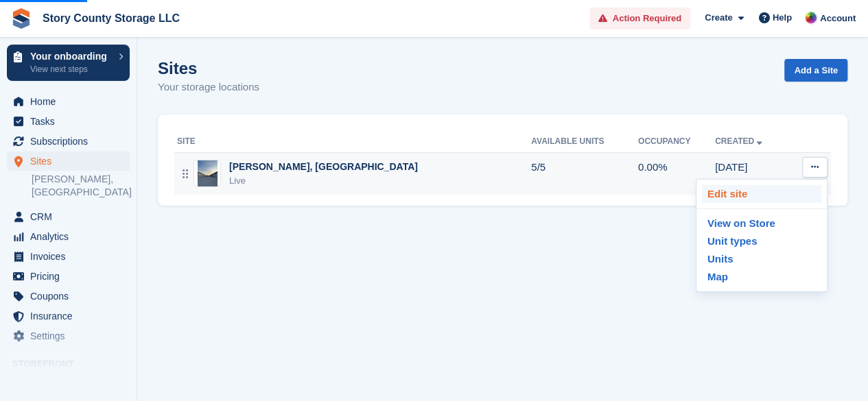  Describe the element at coordinates (676, 142) in the screenshot. I see `th: Occupancy` at that location.